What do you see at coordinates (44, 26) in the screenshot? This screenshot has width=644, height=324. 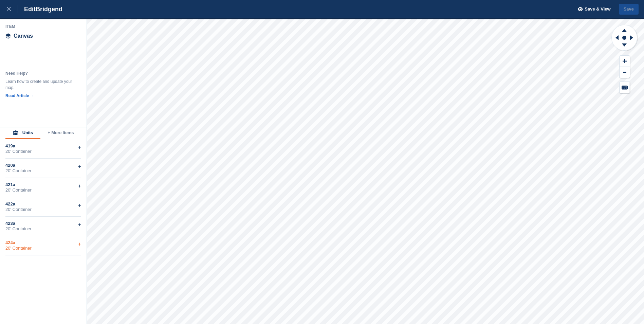 I see `div: Item` at bounding box center [44, 26].